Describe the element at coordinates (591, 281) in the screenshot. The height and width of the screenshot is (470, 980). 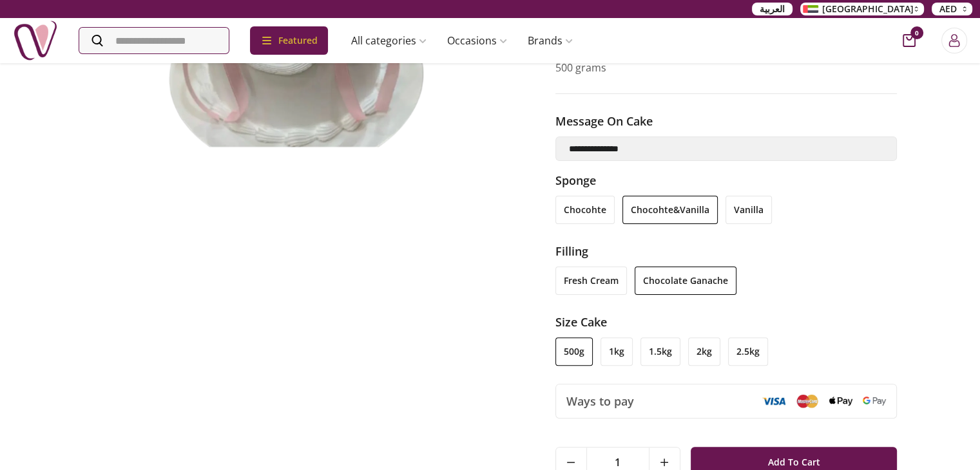
I see `li: fresh cream` at that location.